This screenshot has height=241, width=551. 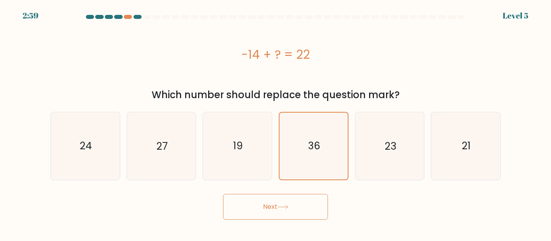 What do you see at coordinates (86, 146) in the screenshot?
I see `text: 24` at bounding box center [86, 146].